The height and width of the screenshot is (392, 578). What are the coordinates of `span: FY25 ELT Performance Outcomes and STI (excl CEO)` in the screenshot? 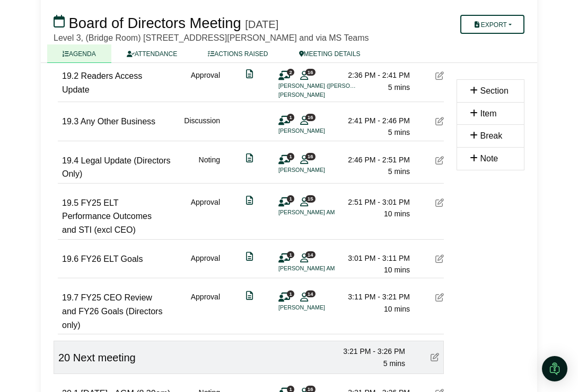 It's located at (106, 217).